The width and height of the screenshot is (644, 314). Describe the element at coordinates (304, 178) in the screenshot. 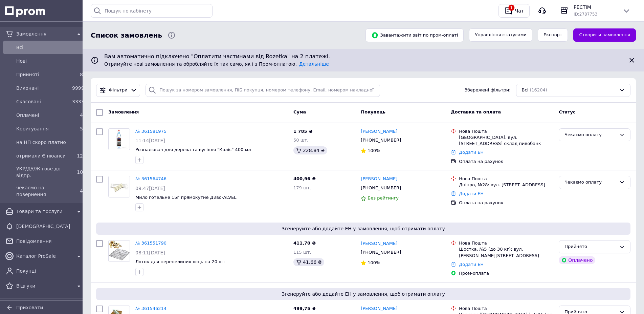

I see `span: 400,96 ₴` at that location.